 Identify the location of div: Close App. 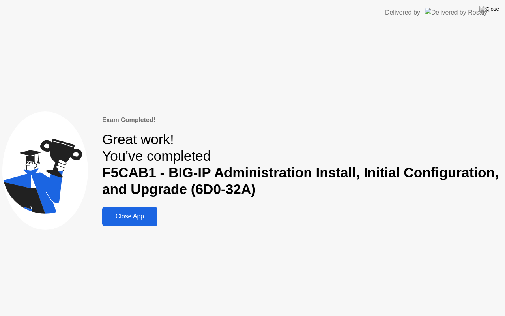
(130, 216).